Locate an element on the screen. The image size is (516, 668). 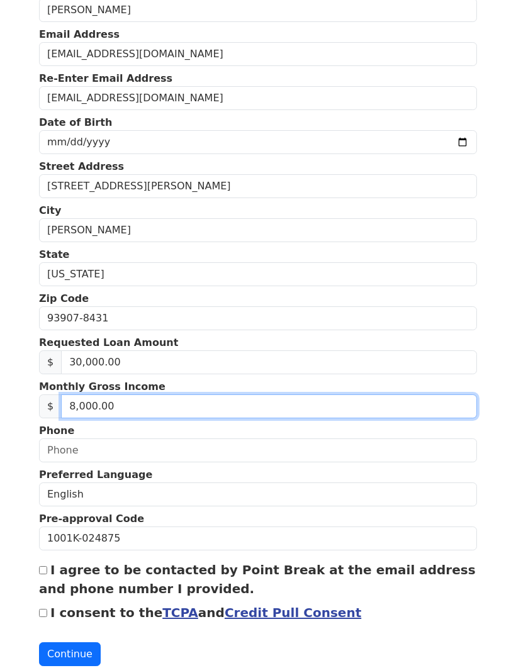
strong: Requested Loan Amount is located at coordinates (108, 342).